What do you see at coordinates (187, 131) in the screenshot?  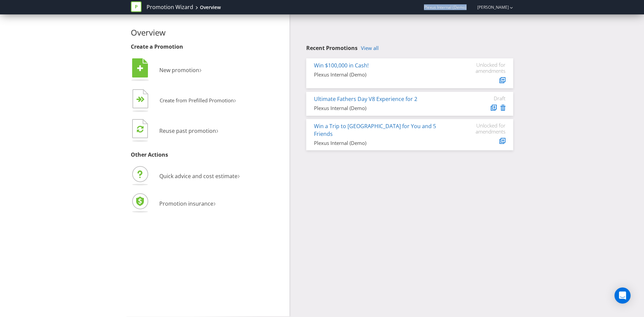 I see `span: Reuse past promotion` at bounding box center [187, 131].